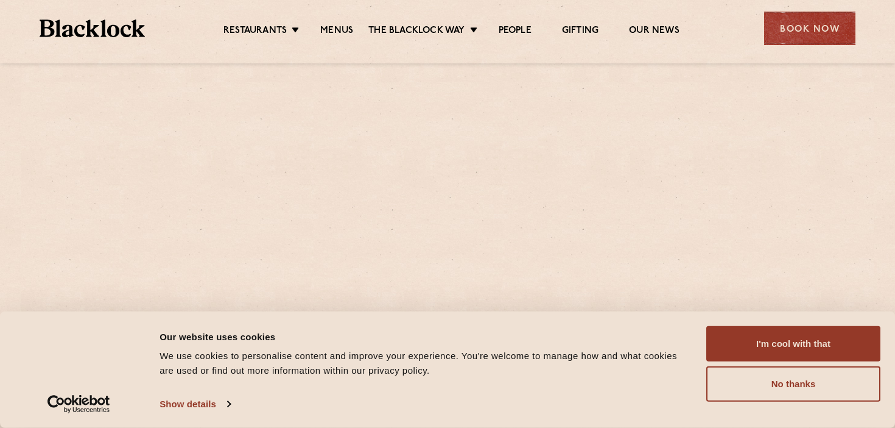  I want to click on div: Book Now, so click(810, 28).